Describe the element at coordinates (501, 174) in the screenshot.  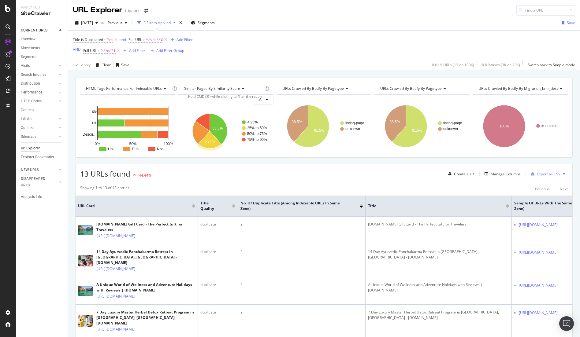
I see `button: Manage Columns` at that location.